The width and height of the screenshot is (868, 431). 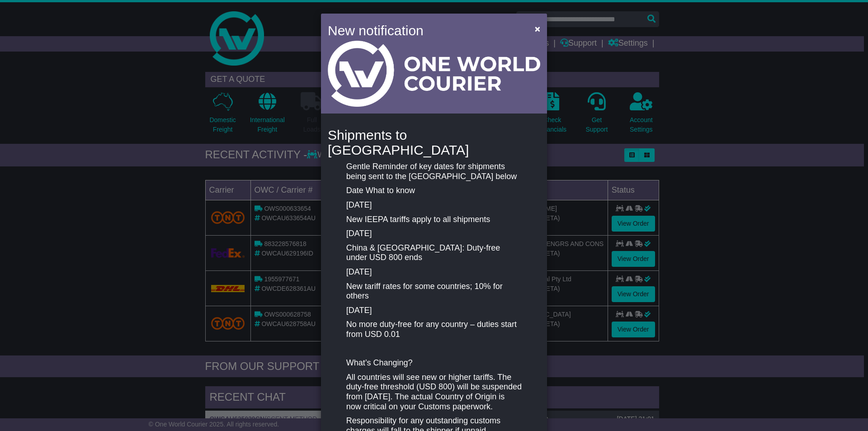 What do you see at coordinates (434, 392) in the screenshot?
I see `p: All countries will see new or higher tariffs. The duty-free threshold (USD 800) will be suspended...` at bounding box center [434, 392].